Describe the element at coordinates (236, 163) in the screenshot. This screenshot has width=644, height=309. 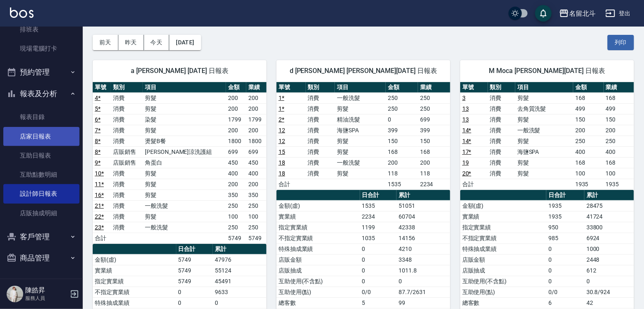
I see `td: 450` at that location.